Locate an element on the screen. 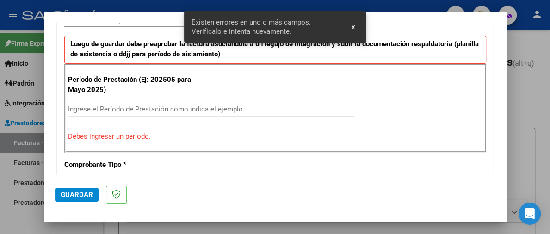 The width and height of the screenshot is (550, 234). span: x is located at coordinates (353, 27).